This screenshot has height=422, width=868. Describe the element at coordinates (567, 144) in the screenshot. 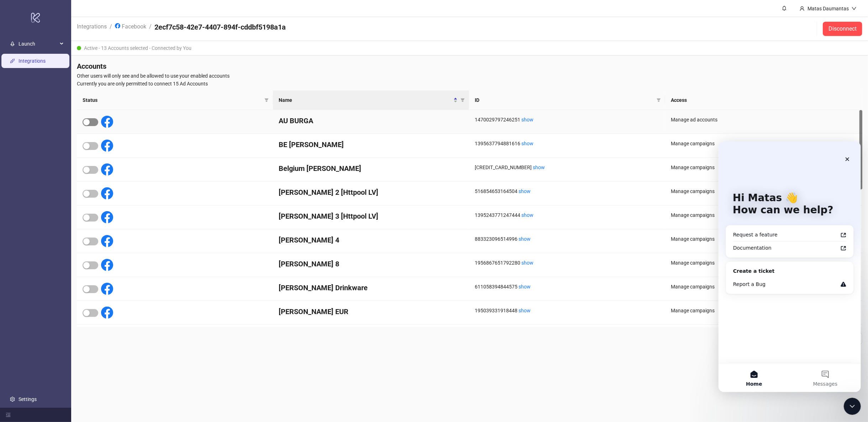

I see `div: 1395637794881616` at that location.